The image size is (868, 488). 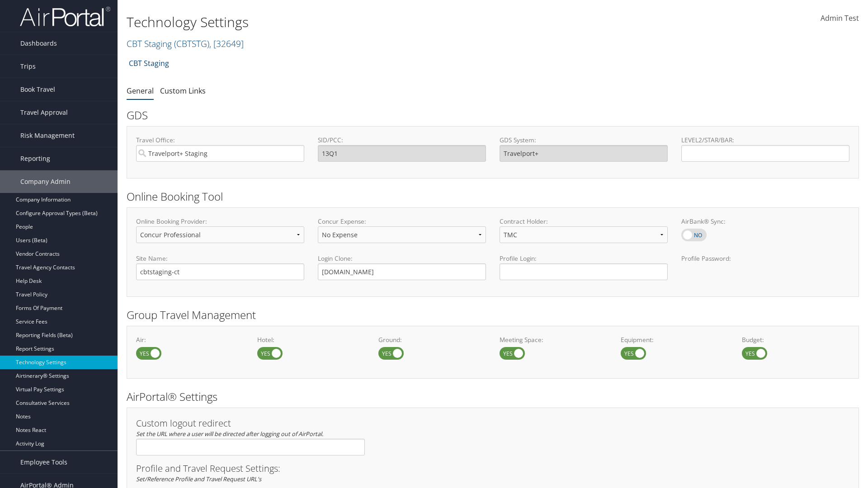 I want to click on label: Contract Holder:, so click(x=584, y=222).